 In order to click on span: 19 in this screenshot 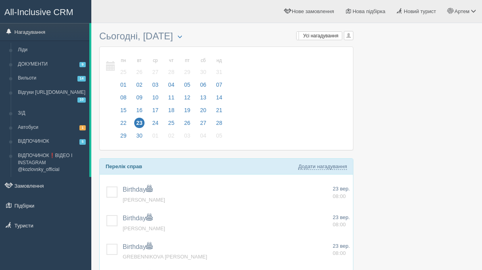, I will do `click(187, 110)`.